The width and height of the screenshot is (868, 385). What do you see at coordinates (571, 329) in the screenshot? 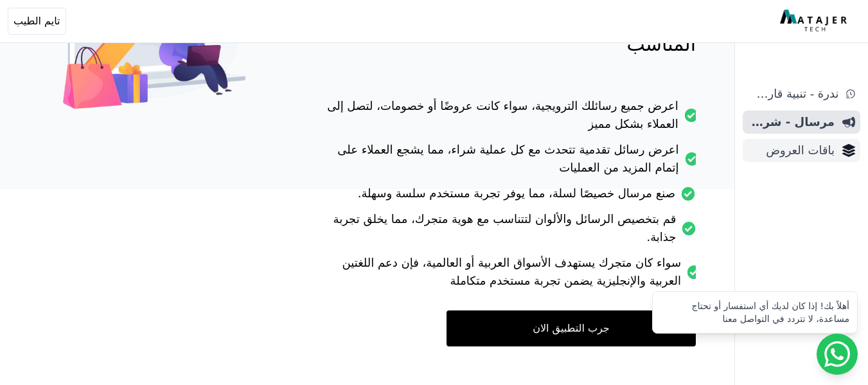
I see `a: جرب التطبيق الان` at bounding box center [571, 329].